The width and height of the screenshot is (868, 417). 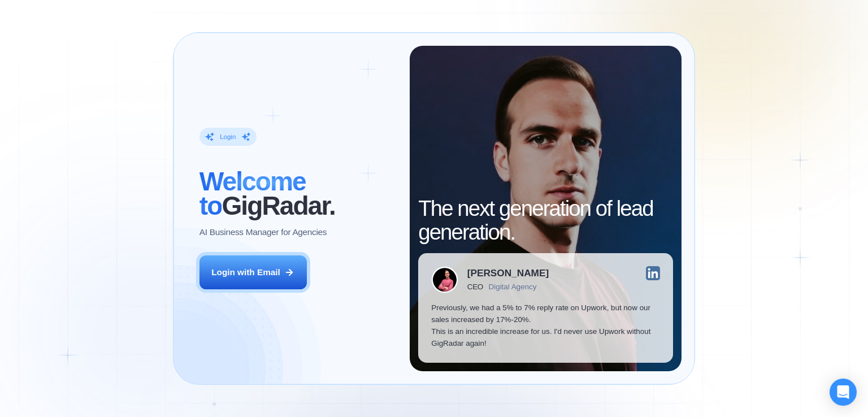 I want to click on div: Open Intercom Messenger, so click(x=844, y=393).